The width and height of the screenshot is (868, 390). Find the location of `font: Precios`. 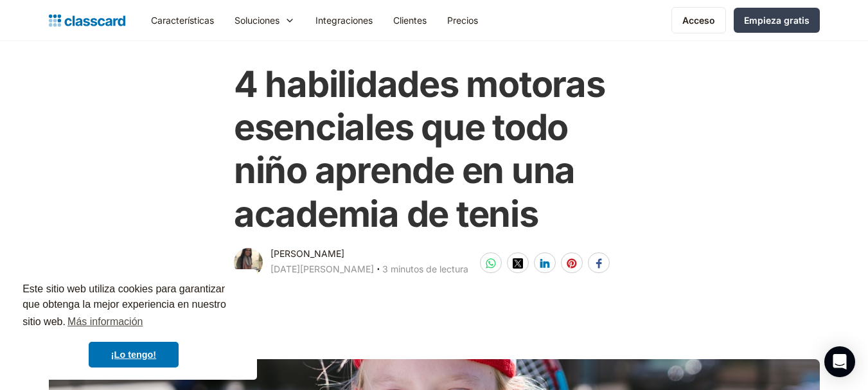

font: Precios is located at coordinates (463, 20).